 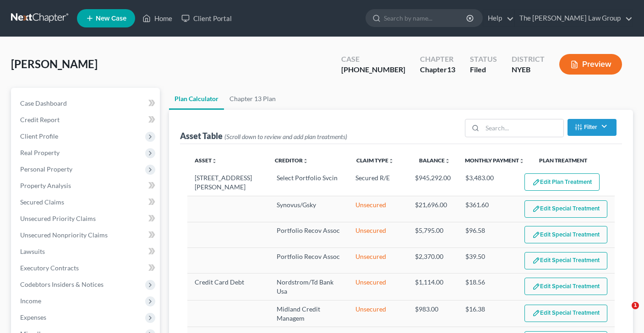 What do you see at coordinates (523, 128) in the screenshot?
I see `input: Search...` at bounding box center [523, 128].